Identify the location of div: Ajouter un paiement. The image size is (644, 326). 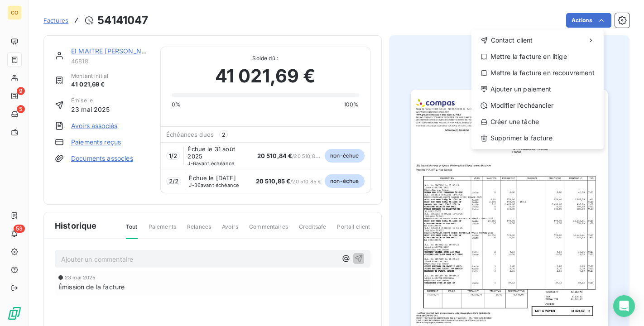
(538, 89).